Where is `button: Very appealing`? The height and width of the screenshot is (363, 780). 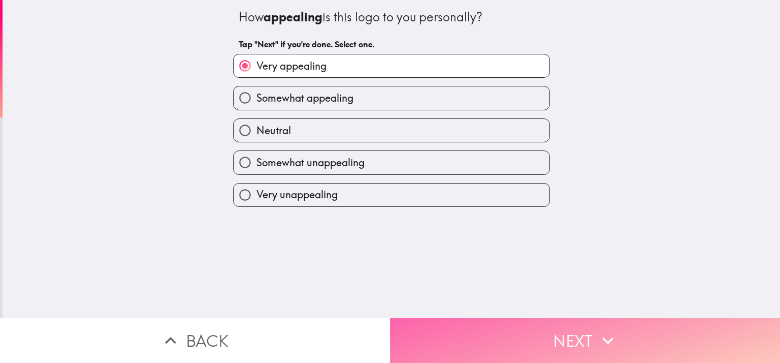 button: Very appealing is located at coordinates (391, 65).